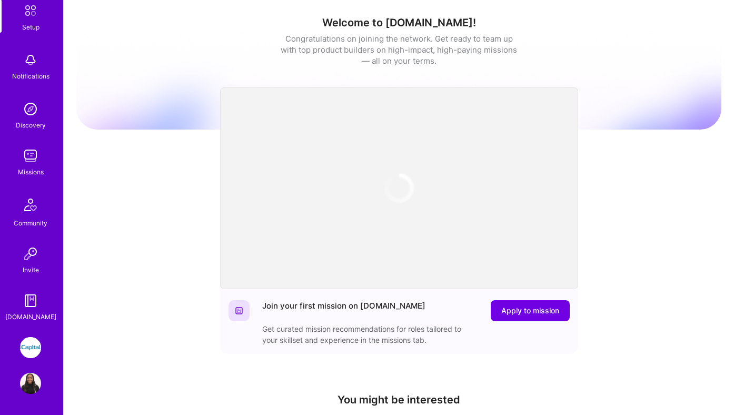 The image size is (734, 415). What do you see at coordinates (31, 156) in the screenshot?
I see `img: teamwork` at bounding box center [31, 156].